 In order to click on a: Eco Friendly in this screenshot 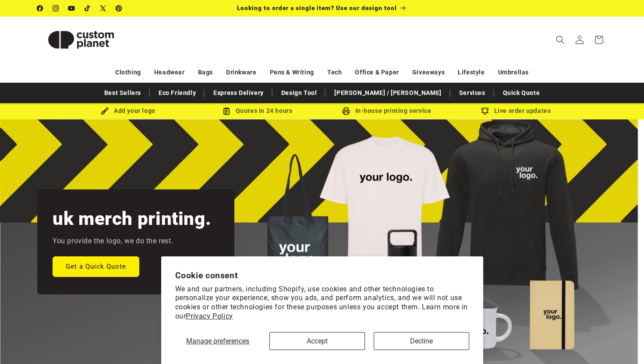, I will do `click(177, 93)`.